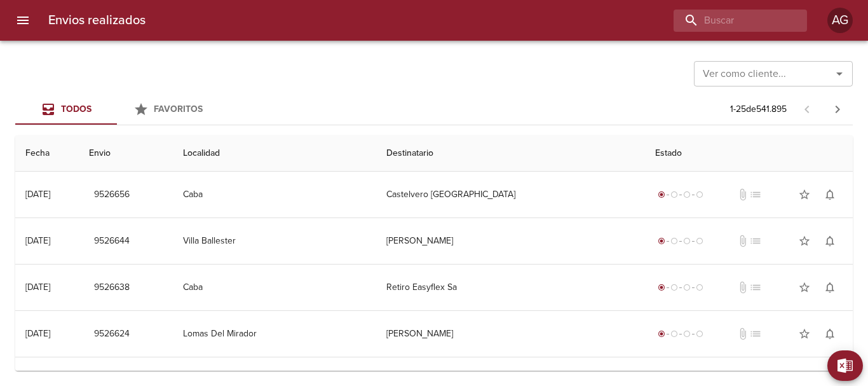 The image size is (868, 386). What do you see at coordinates (112, 195) in the screenshot?
I see `span: 9526656` at bounding box center [112, 195].